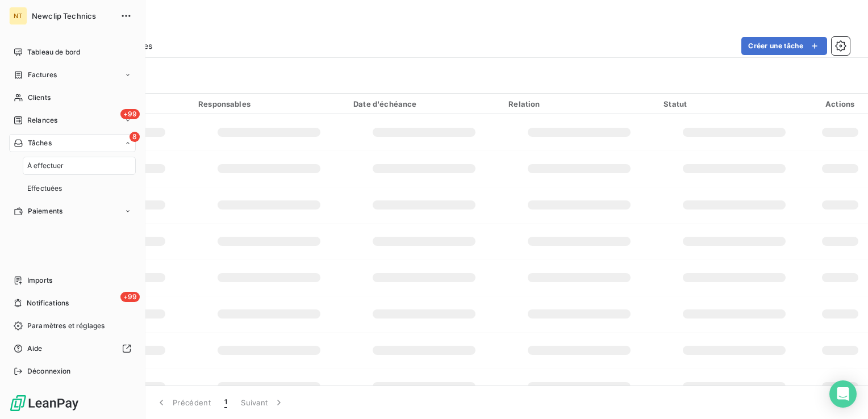 The image size is (868, 419). Describe the element at coordinates (49, 371) in the screenshot. I see `span: Déconnexion` at that location.